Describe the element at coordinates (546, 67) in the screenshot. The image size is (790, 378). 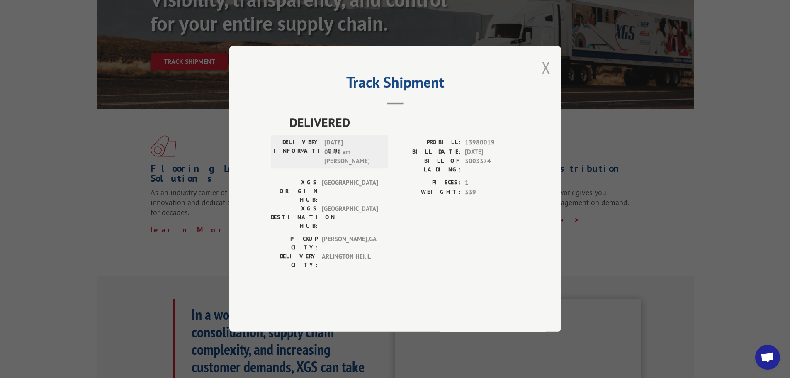
I see `button: Close modal` at that location.